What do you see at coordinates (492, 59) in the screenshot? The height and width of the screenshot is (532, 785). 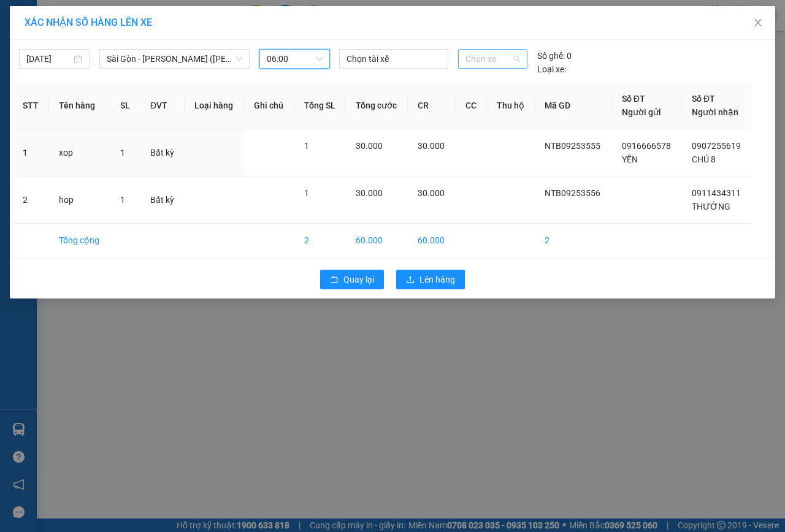 I see `span: Chọn xe` at bounding box center [492, 59].